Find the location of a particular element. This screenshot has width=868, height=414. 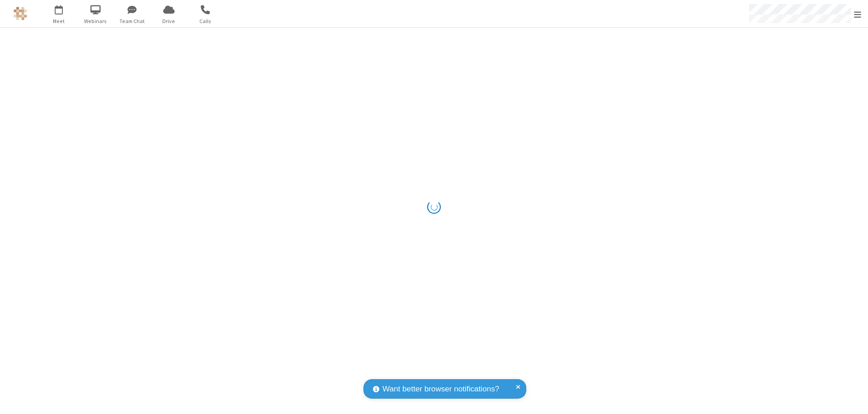

img: QA Selenium DO NOT DELETE OR CHANGE is located at coordinates (20, 14).